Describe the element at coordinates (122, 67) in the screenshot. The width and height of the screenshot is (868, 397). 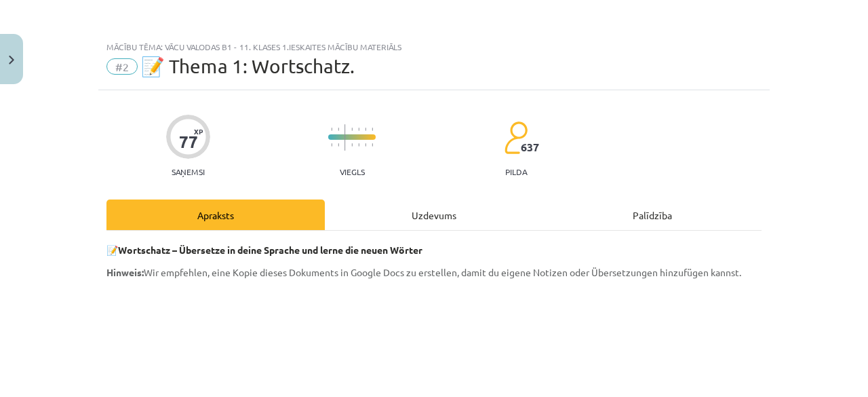
I see `span: #2` at that location.